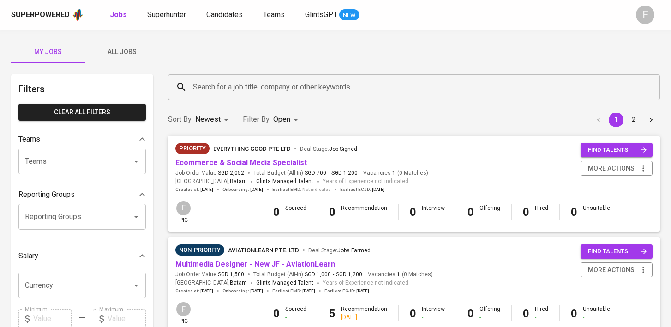 The width and height of the screenshot is (671, 327). What do you see at coordinates (231, 275) in the screenshot?
I see `span: SGD 1,500` at bounding box center [231, 275].